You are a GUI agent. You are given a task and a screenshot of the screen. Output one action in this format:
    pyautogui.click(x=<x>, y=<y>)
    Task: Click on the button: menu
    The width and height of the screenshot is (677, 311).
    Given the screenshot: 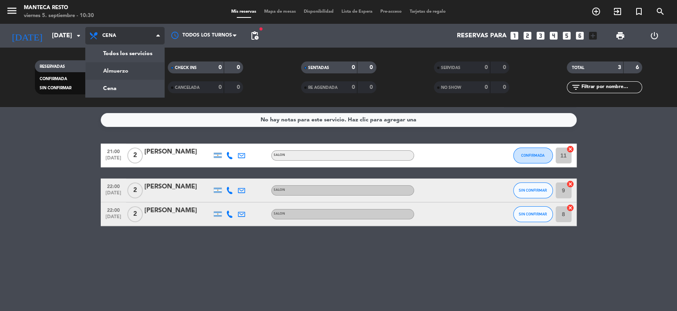 What is the action you would take?
    pyautogui.click(x=12, y=12)
    